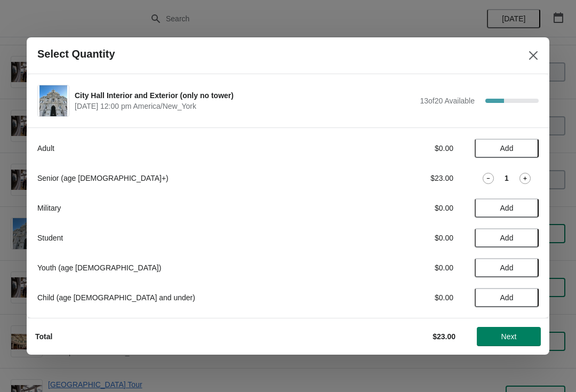 The image size is (576, 392). Describe the element at coordinates (444, 336) in the screenshot. I see `strong: $23.00` at that location.